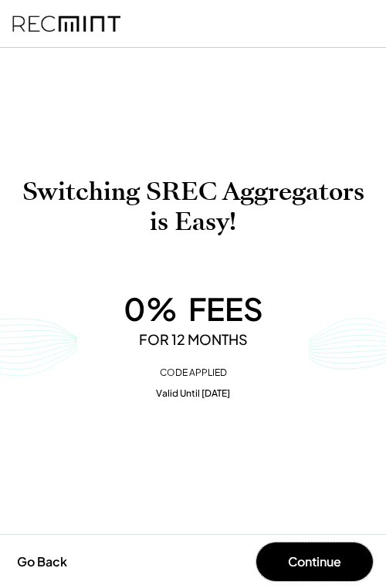 The image size is (386, 588). Describe the element at coordinates (314, 562) in the screenshot. I see `button: Continue` at that location.